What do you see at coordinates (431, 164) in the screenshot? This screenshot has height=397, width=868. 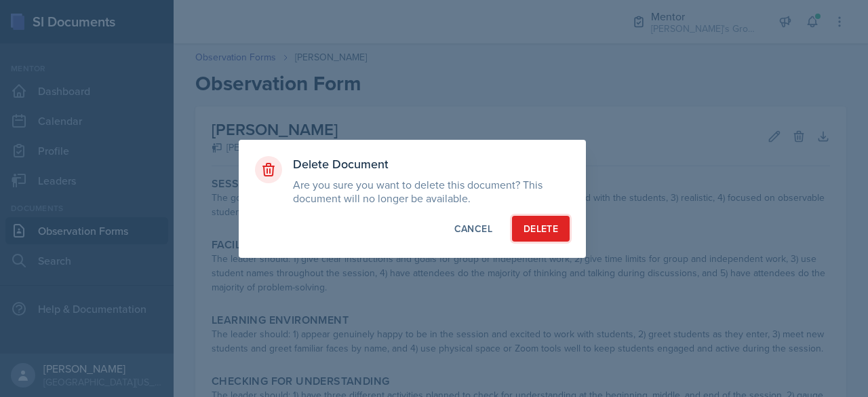 I see `h3: Delete Document` at bounding box center [431, 164].